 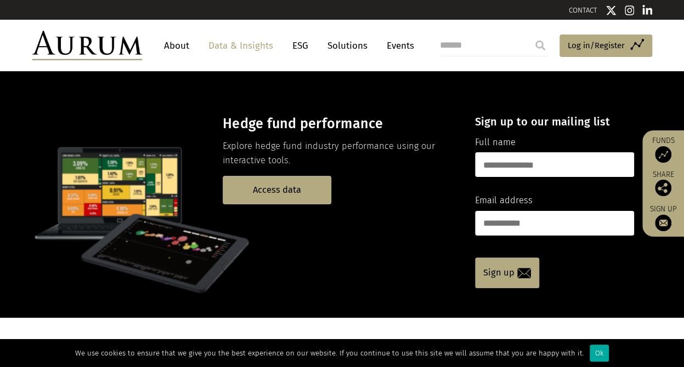 What do you see at coordinates (397, 46) in the screenshot?
I see `a: Events` at bounding box center [397, 46].